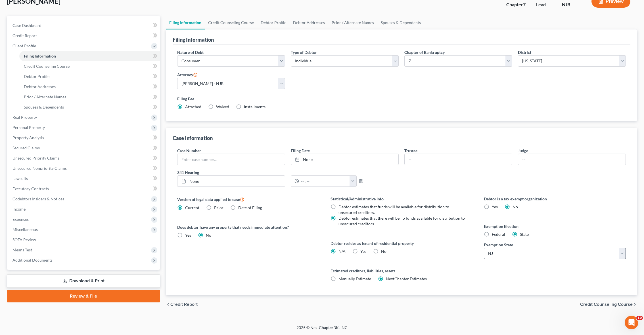 Image resolution: width=644 pixels, height=335 pixels. What do you see at coordinates (84, 148) in the screenshot?
I see `a: Secured Claims` at bounding box center [84, 148].